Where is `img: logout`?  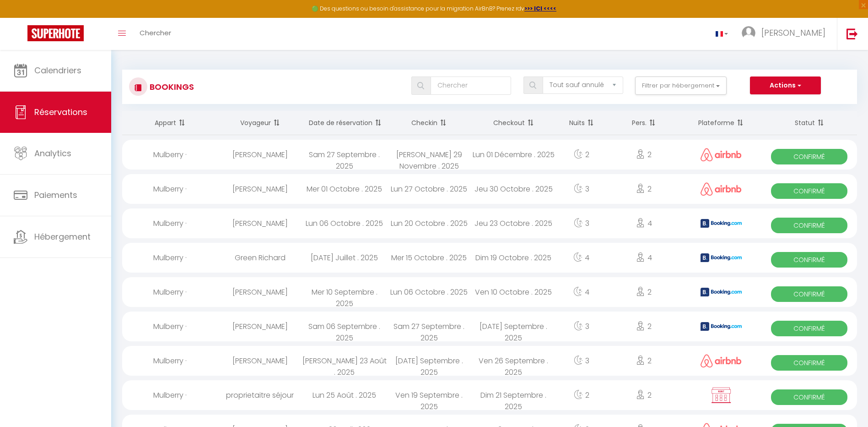
img: logout is located at coordinates (852, 33).